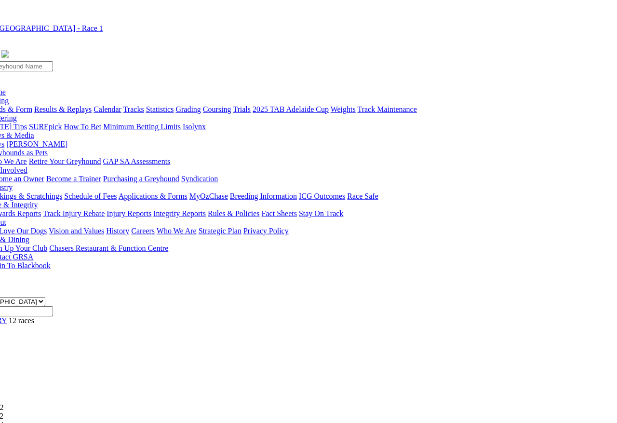 This screenshot has height=423, width=617. Describe the element at coordinates (279, 213) in the screenshot. I see `a: Fact Sheets` at that location.